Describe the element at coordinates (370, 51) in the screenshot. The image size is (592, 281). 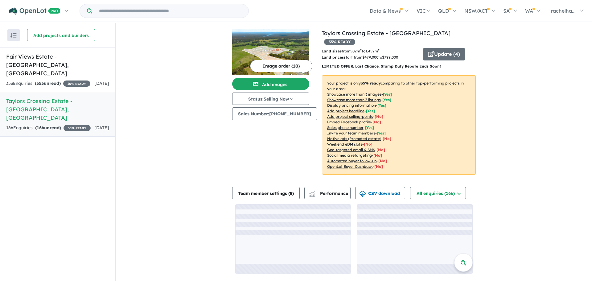
I see `p: from` at that location.